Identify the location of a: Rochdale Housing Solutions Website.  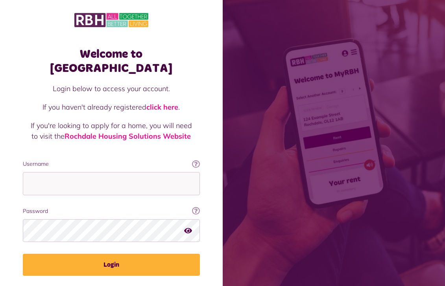
(127, 136).